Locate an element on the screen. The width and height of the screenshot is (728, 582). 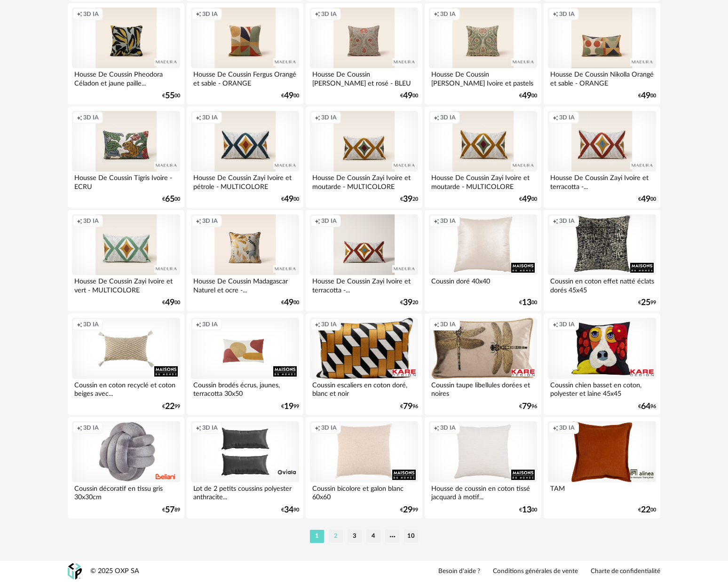
a: Creation icon 3D IA Housse De Coussin Zayi Ivoire et pétrole - MULTICOLORE €4900 is located at coordinates (245, 158).